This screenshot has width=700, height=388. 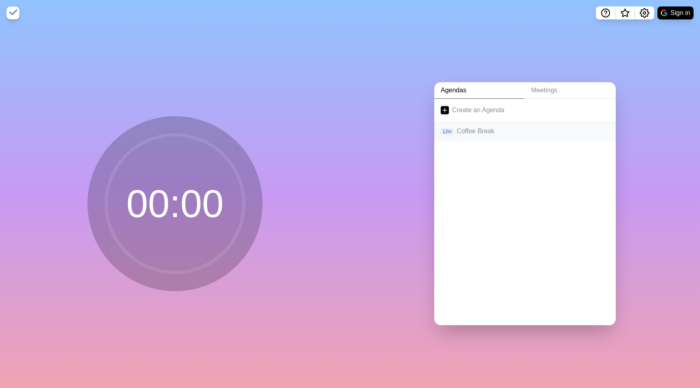 I want to click on p: Coffee Break, so click(x=533, y=131).